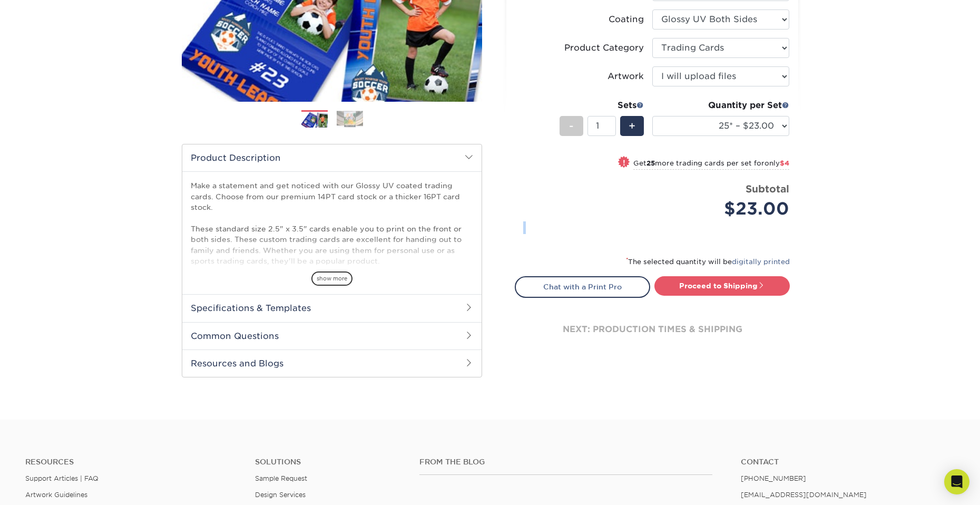  I want to click on strong: Subtotal, so click(767, 189).